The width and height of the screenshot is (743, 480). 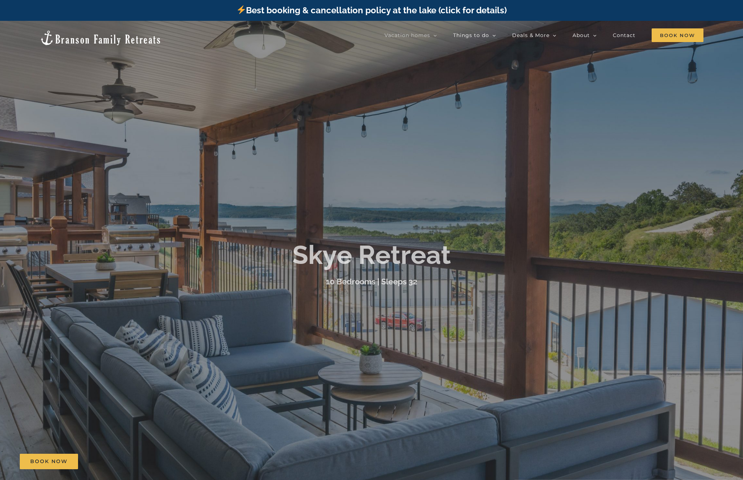 What do you see at coordinates (100, 38) in the screenshot?
I see `img: Branson Family Retreats Logo` at bounding box center [100, 38].